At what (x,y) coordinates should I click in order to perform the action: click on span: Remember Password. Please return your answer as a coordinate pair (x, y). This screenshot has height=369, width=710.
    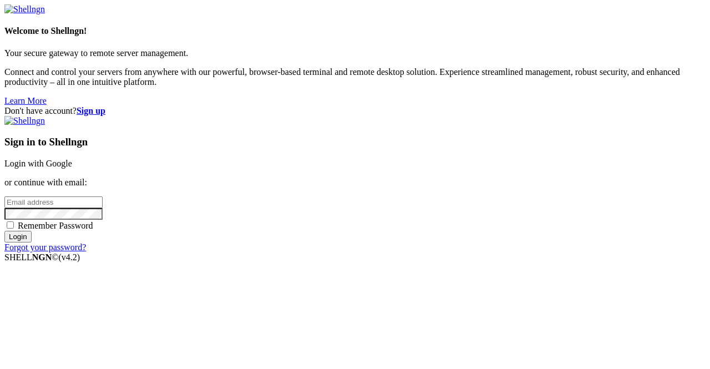
    Looking at the image, I should click on (55, 225).